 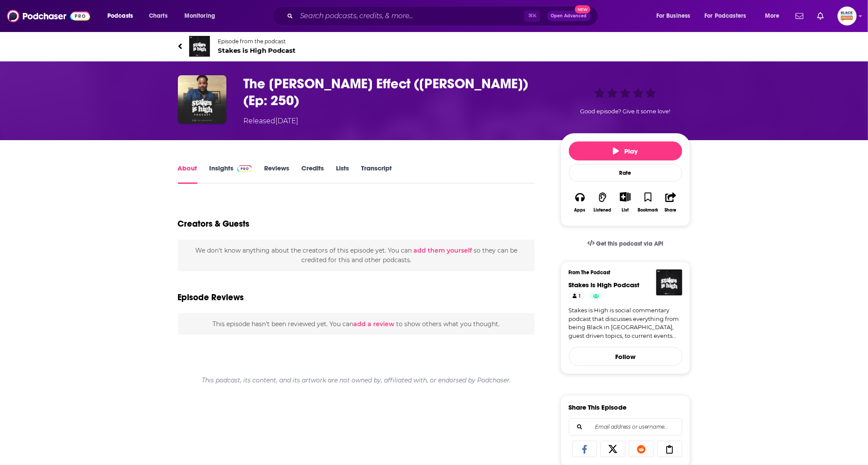 I want to click on button: add them yourself, so click(x=442, y=250).